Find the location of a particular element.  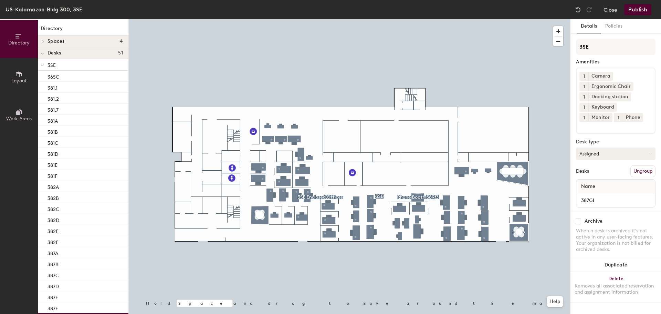

p: 382D is located at coordinates (53, 219).